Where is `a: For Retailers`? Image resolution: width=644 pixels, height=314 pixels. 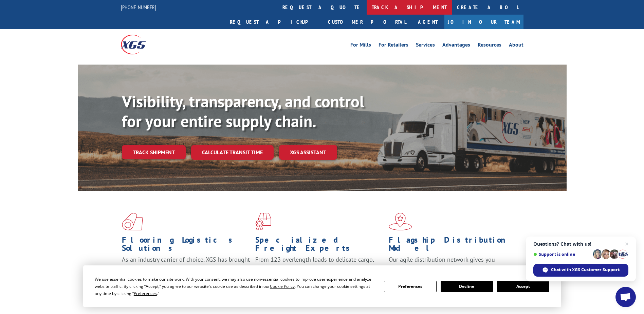
a: For Retailers is located at coordinates (393, 46).